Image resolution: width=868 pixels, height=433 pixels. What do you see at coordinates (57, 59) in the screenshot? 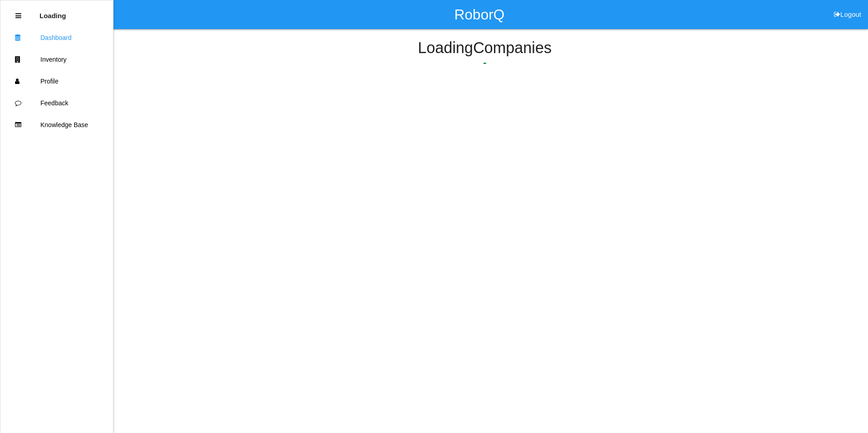
I see `a: Inventory` at bounding box center [57, 59].